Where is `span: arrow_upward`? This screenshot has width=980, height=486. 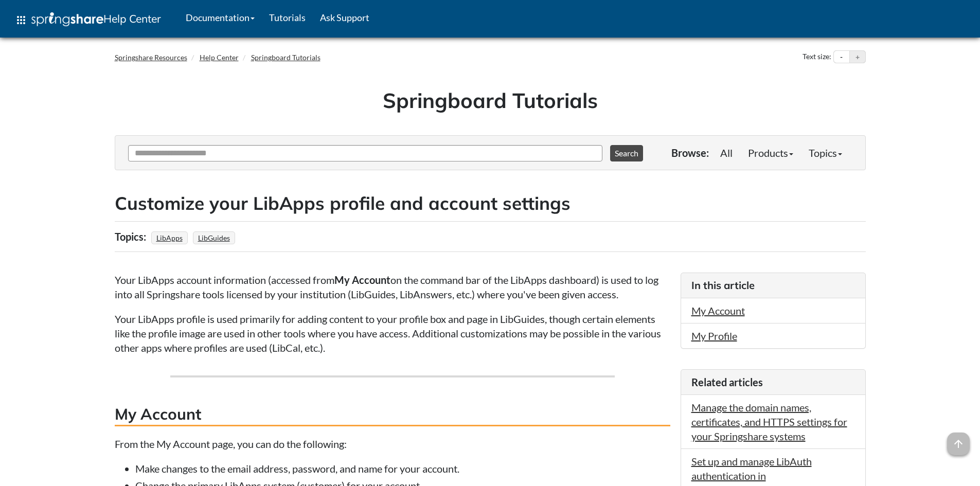
span: arrow_upward is located at coordinates (958, 444).